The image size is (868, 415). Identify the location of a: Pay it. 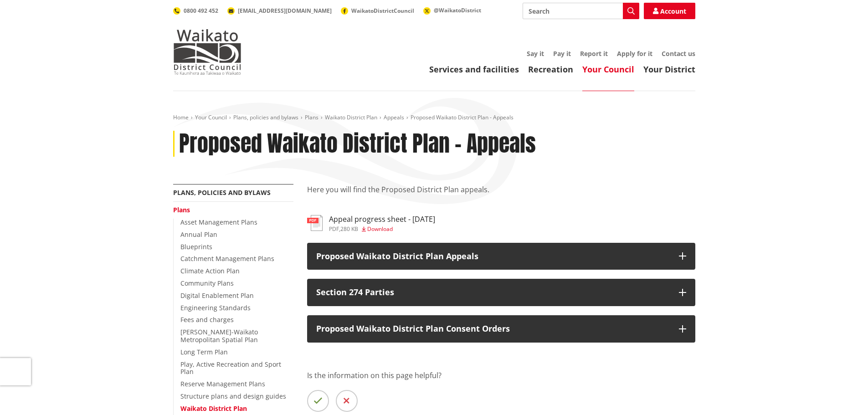
(562, 53).